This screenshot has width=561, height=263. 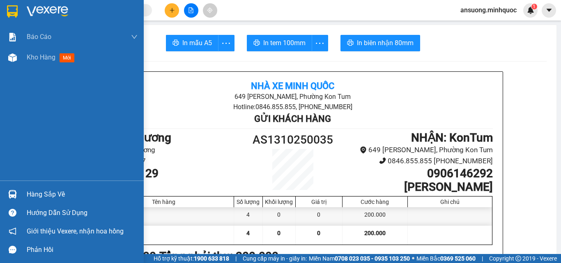 I want to click on h1: 0906146292, so click(x=417, y=174).